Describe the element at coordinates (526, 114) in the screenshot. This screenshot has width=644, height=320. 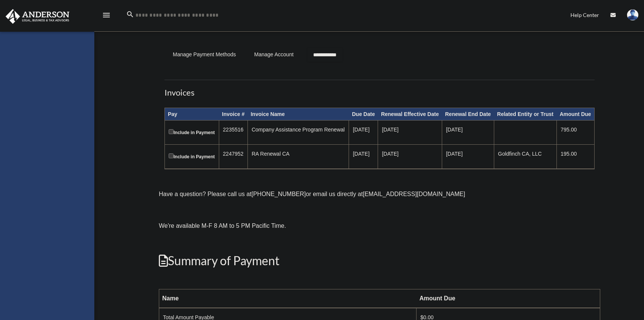
I see `th: Related Entity or Trust` at that location.